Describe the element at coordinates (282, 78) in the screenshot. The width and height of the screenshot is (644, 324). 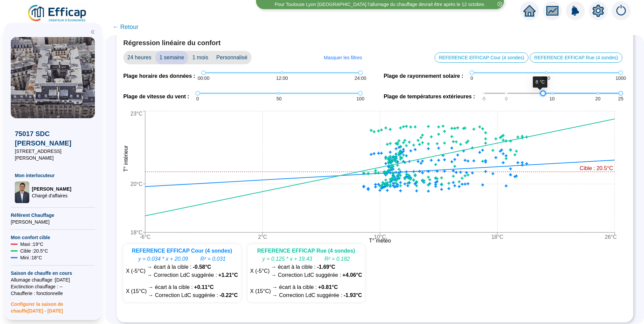
I see `span: 12:00` at that location.